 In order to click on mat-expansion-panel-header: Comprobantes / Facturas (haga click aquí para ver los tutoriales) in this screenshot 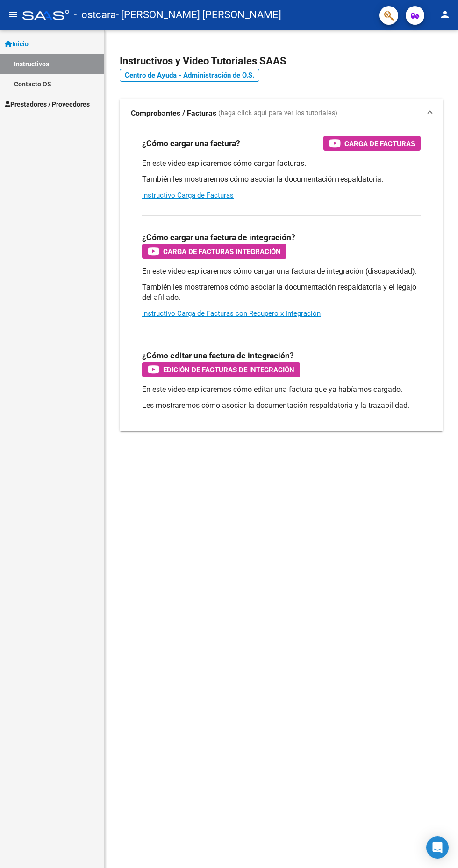, I will do `click(281, 113)`.